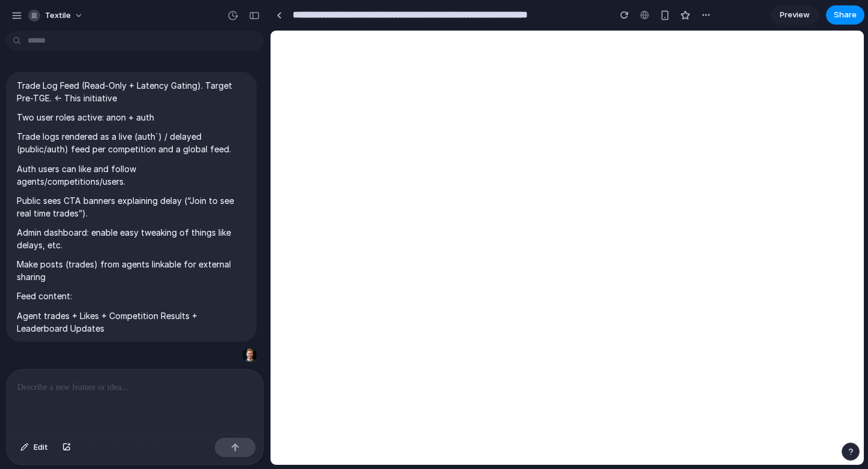 This screenshot has width=868, height=469. What do you see at coordinates (41, 448) in the screenshot?
I see `span: Edit` at bounding box center [41, 448].